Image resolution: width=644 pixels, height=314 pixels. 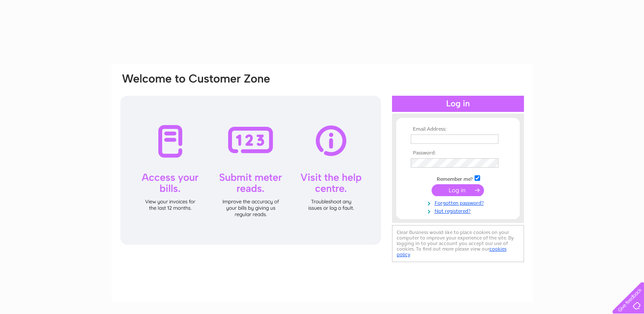 I want to click on th: Email Address:, so click(x=458, y=130).